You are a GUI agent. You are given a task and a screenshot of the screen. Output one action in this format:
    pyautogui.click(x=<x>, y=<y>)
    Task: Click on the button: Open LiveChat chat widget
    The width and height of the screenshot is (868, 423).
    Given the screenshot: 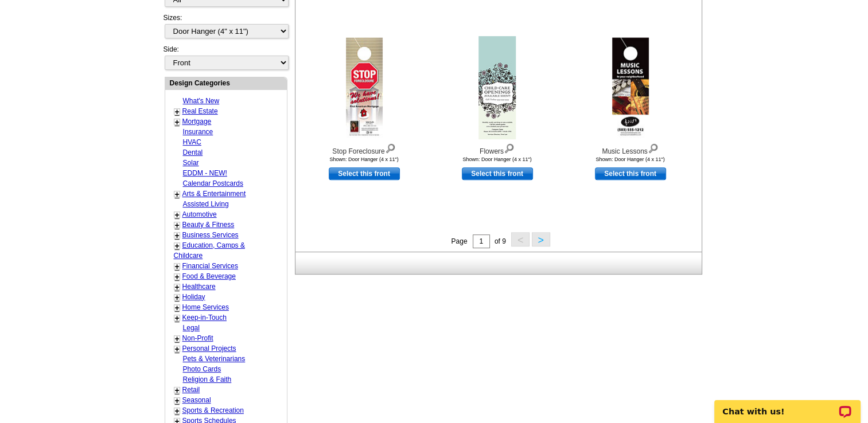 What is the action you would take?
    pyautogui.click(x=139, y=25)
    